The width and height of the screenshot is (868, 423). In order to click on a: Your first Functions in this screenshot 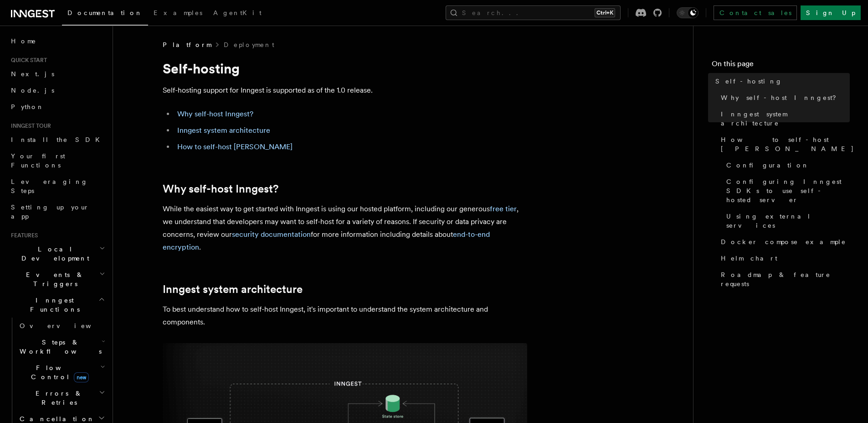, I will do `click(57, 160)`.